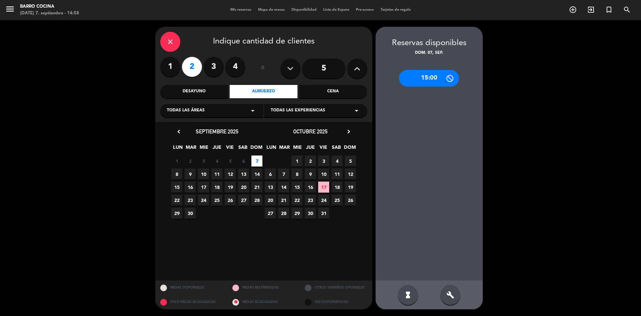 The width and height of the screenshot is (641, 316). I want to click on i: hourglass_full, so click(408, 295).